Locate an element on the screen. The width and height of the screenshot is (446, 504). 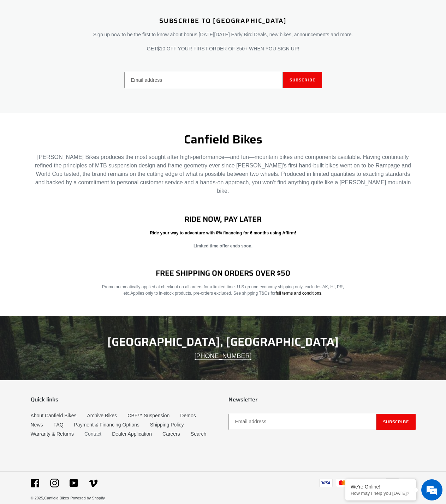
img: d_696896380_company_1647369064580_696896380 is located at coordinates (31, 44).